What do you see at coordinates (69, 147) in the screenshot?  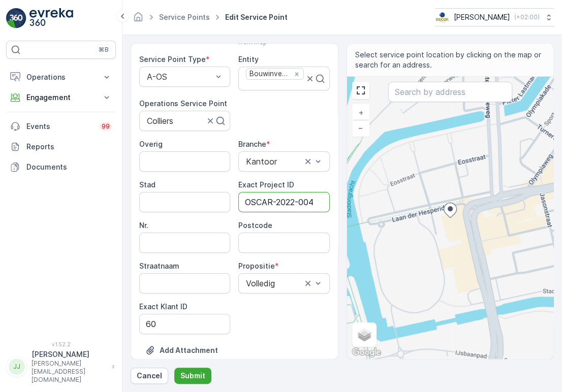 I see `p: Reports` at bounding box center [69, 147].